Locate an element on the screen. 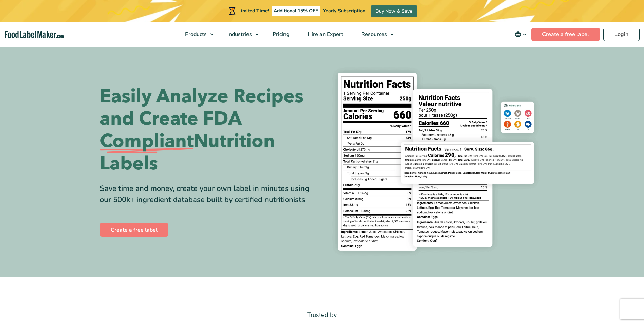  a: Industries is located at coordinates (241, 34).